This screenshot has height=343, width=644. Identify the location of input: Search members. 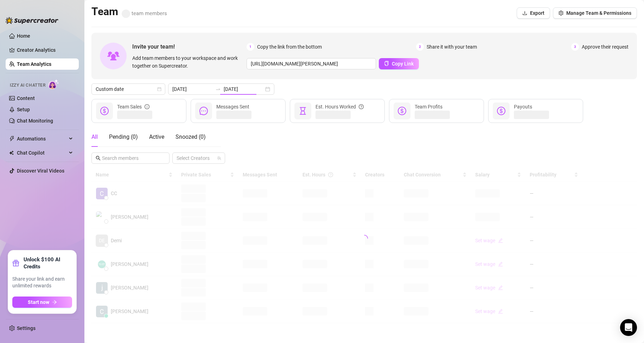
(131, 158).